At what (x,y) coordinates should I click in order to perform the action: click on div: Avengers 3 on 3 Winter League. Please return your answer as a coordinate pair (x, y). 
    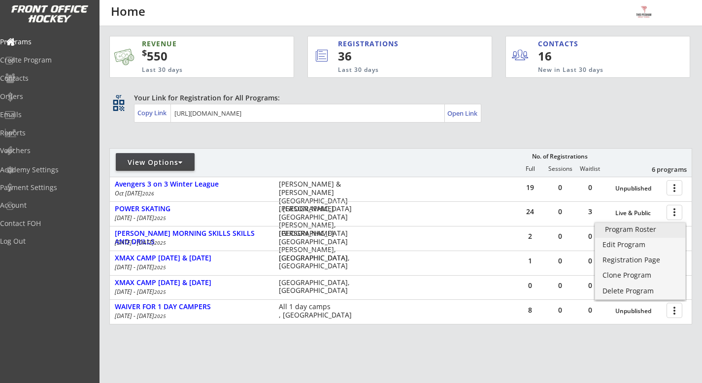
    Looking at the image, I should click on (192, 184).